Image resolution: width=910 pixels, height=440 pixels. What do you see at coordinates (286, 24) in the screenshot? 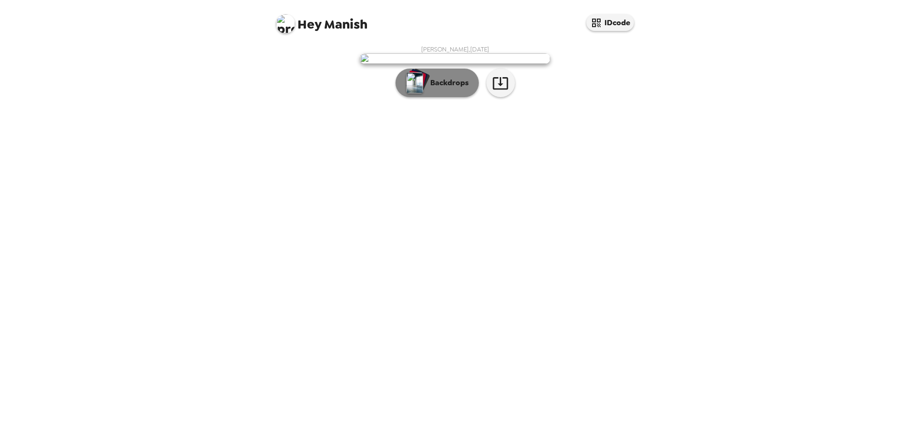
I see `img: profile pic` at bounding box center [286, 24].